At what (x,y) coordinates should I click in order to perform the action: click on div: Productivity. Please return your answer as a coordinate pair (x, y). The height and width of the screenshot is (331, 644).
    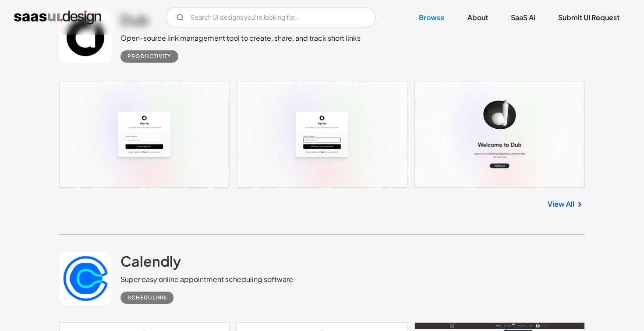
    Looking at the image, I should click on (150, 57).